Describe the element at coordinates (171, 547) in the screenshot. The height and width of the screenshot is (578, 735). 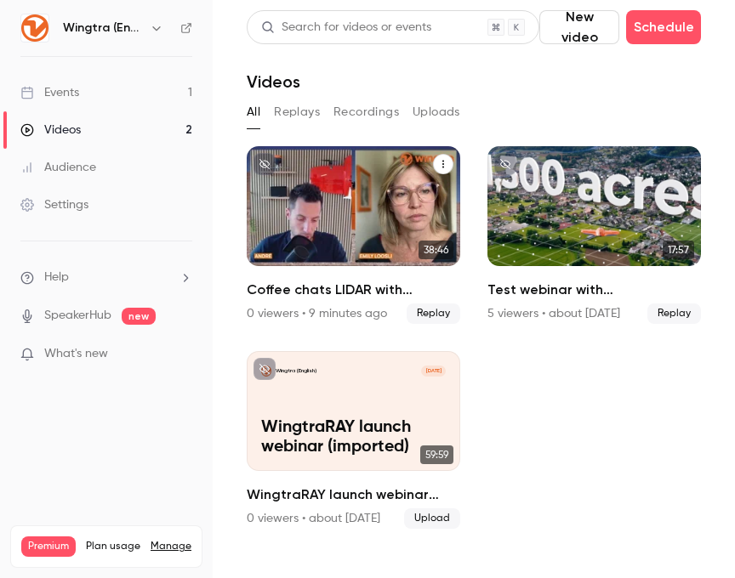
I see `a: Manage` at that location.